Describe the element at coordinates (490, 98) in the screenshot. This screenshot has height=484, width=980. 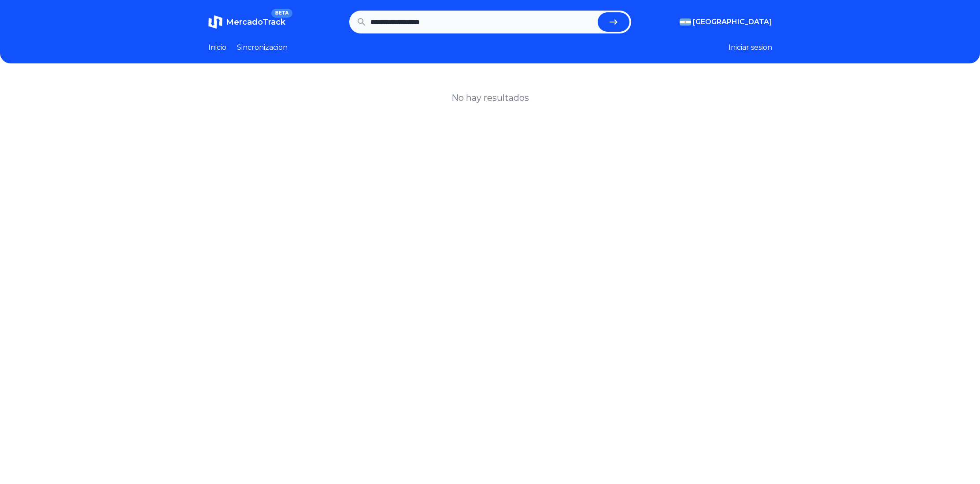
I see `h1: No hay resultados` at that location.